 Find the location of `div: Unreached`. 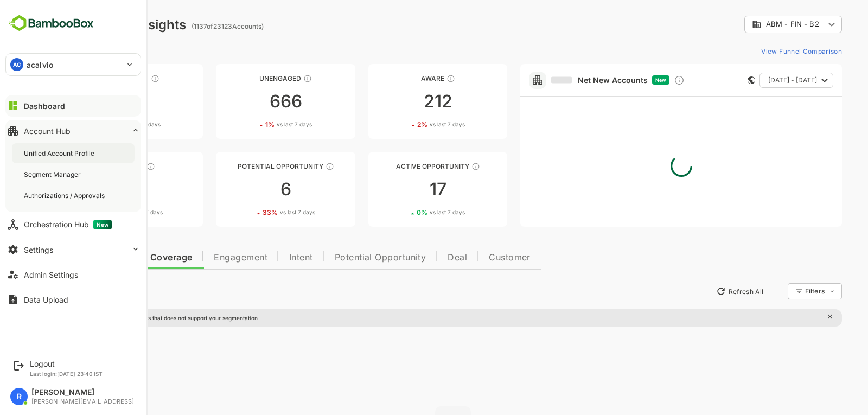

div: Unreached is located at coordinates (96, 78).